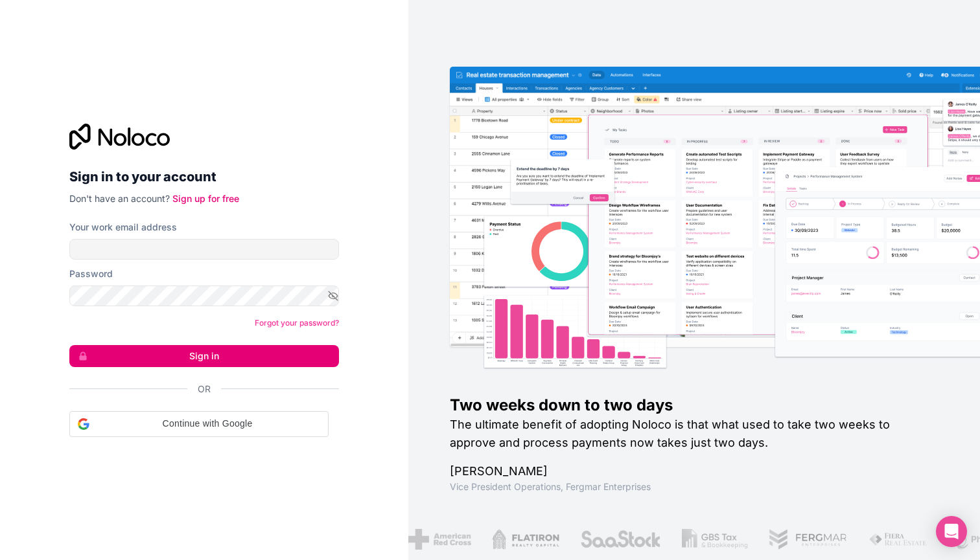  Describe the element at coordinates (205, 199) in the screenshot. I see `a: Sign up for free` at that location.